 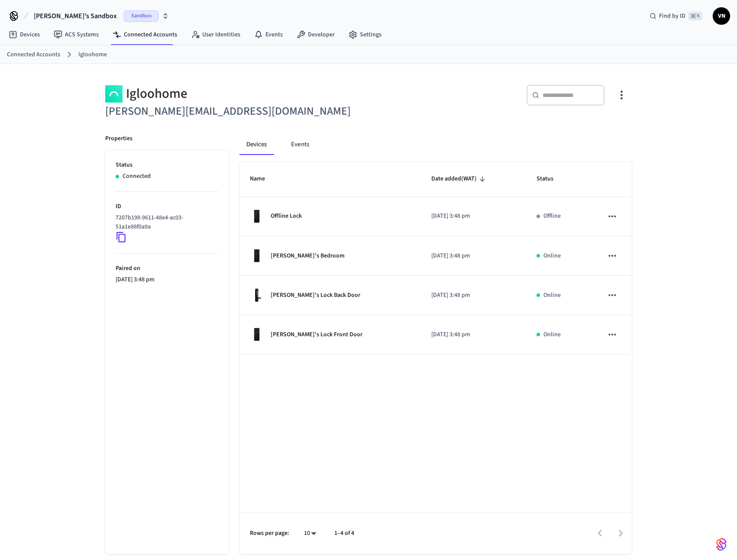 I want to click on a: Developer, so click(x=315, y=34).